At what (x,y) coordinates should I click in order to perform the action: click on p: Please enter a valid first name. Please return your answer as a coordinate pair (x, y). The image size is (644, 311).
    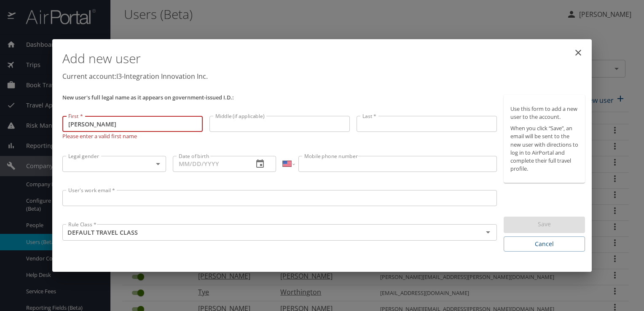
    Looking at the image, I should click on (132, 135).